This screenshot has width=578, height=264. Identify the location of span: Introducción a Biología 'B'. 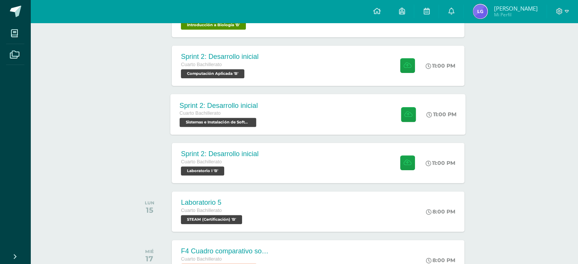
(213, 25).